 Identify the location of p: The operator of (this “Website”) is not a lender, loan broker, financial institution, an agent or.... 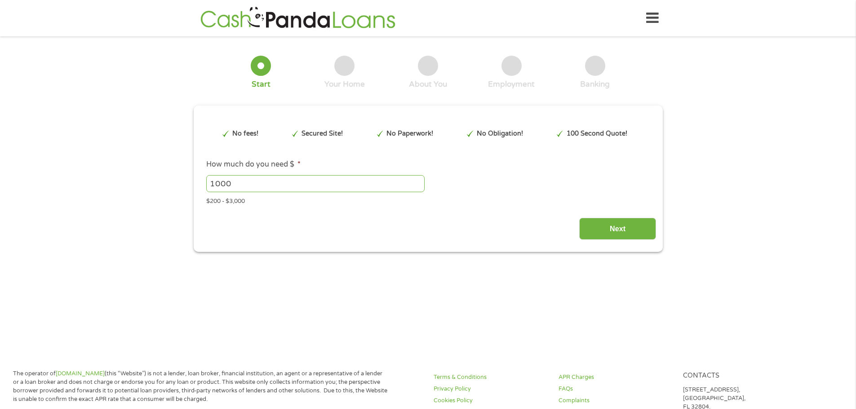
(200, 387).